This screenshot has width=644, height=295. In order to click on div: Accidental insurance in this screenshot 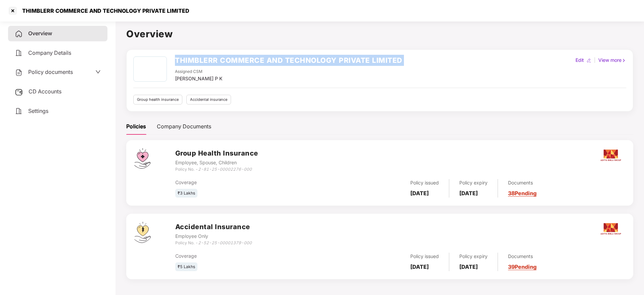, I will do `click(208, 99)`.